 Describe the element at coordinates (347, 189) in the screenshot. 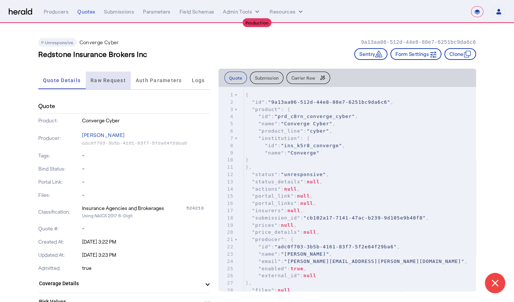

I see `herald-code-block: quote` at that location.